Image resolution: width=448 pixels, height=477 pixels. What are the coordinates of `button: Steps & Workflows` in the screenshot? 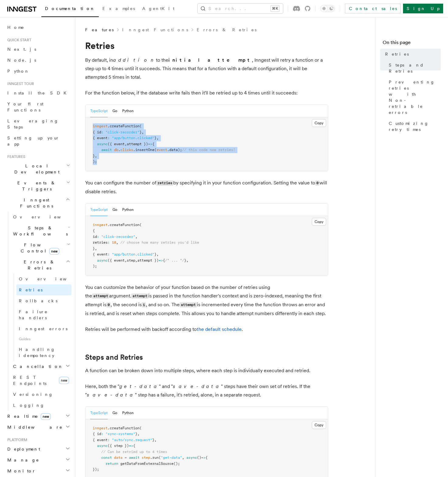 It's located at (41, 231).